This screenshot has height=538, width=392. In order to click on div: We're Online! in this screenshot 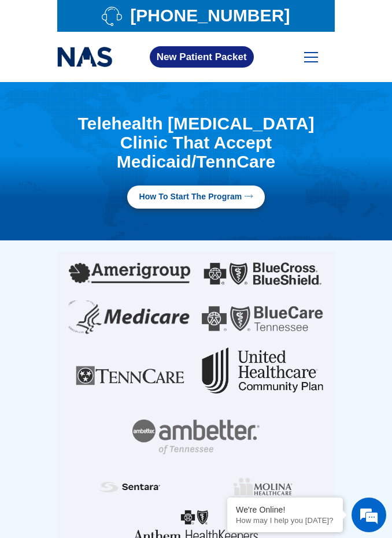, I will do `click(285, 509)`.